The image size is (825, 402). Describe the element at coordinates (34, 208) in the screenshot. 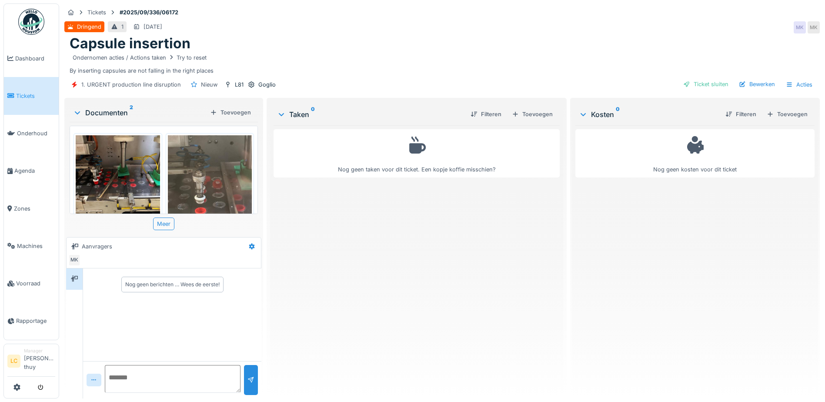

I see `span: Zones` at that location.